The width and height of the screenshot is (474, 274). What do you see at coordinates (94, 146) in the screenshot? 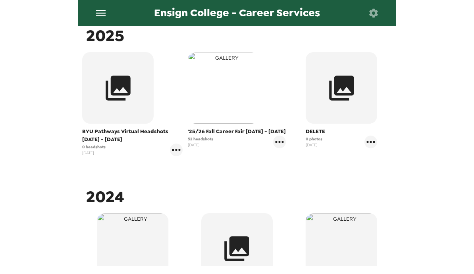
I see `span: 0 headshots` at bounding box center [94, 146].